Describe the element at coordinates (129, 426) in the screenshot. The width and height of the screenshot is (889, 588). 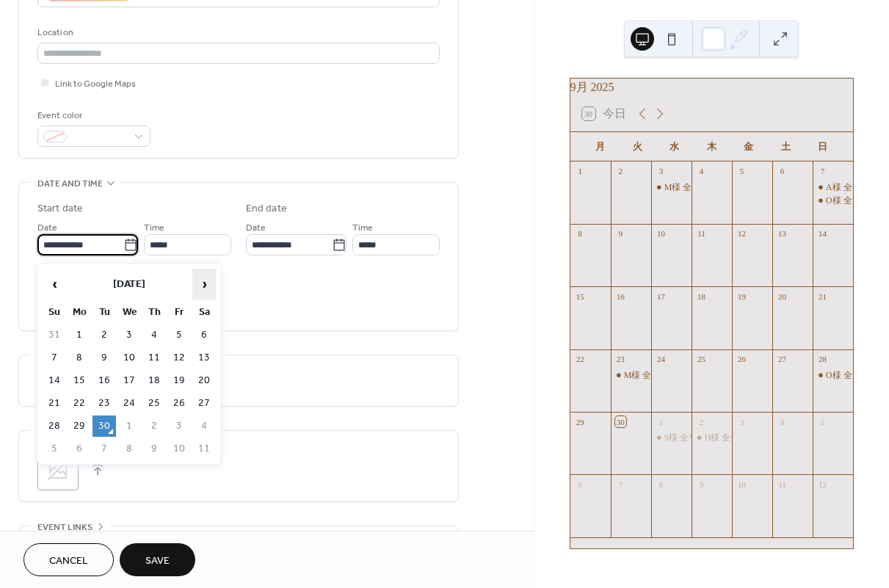
I see `td: 1` at that location.